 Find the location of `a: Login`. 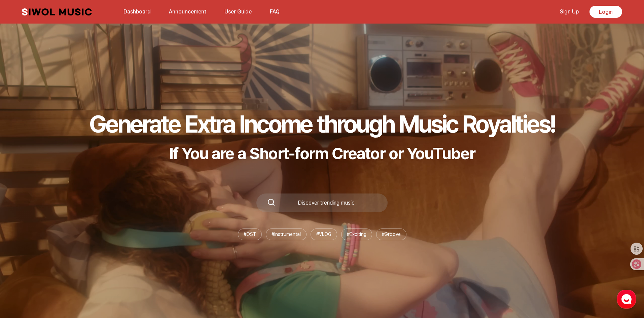

a: Login is located at coordinates (606, 12).